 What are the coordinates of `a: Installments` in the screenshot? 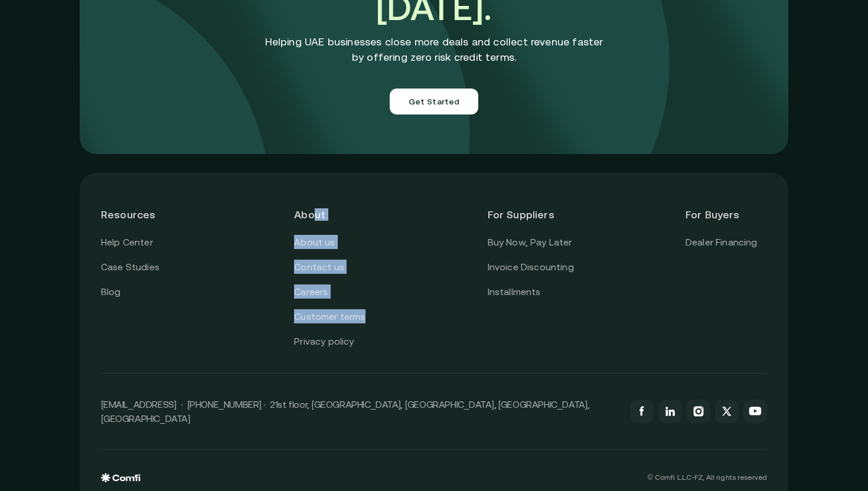 It's located at (515, 292).